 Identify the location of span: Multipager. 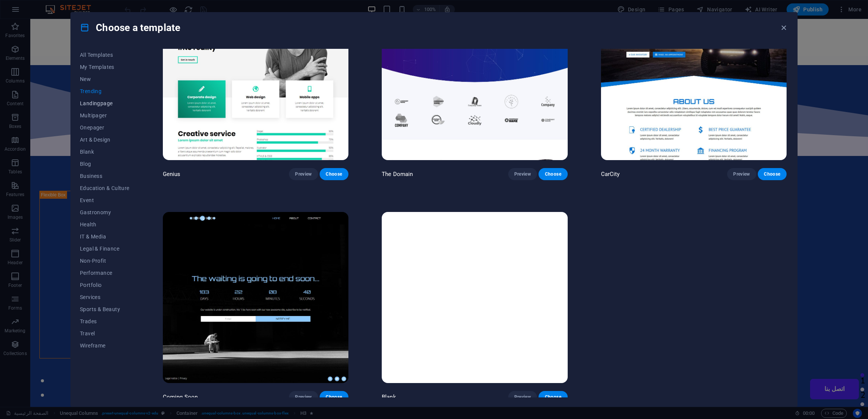
(104, 116).